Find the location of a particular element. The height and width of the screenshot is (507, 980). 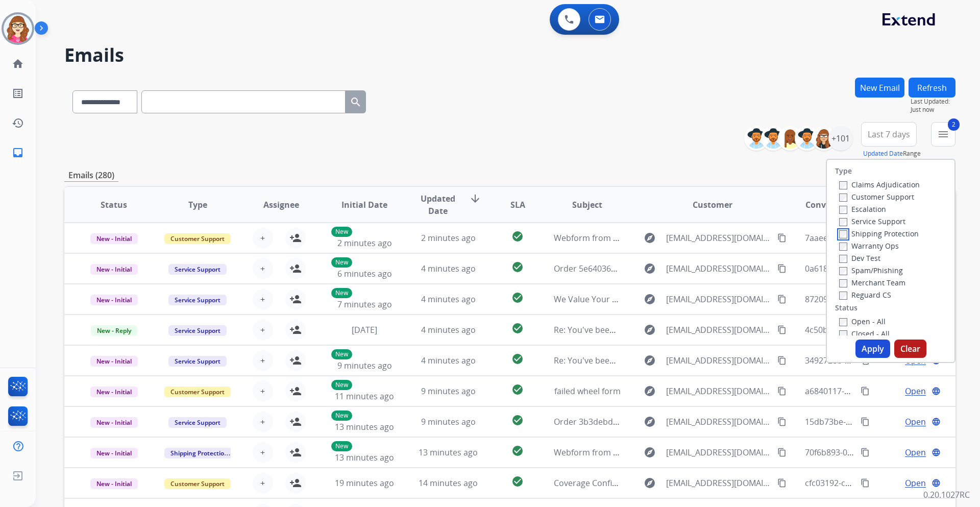

span: 6 minutes ago is located at coordinates (364, 273).